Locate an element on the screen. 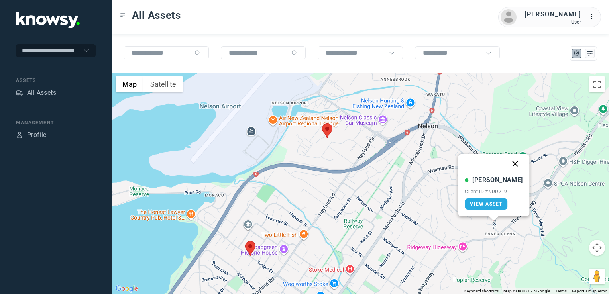 The width and height of the screenshot is (609, 294). span: Map data ©2025 Google is located at coordinates (526, 291).